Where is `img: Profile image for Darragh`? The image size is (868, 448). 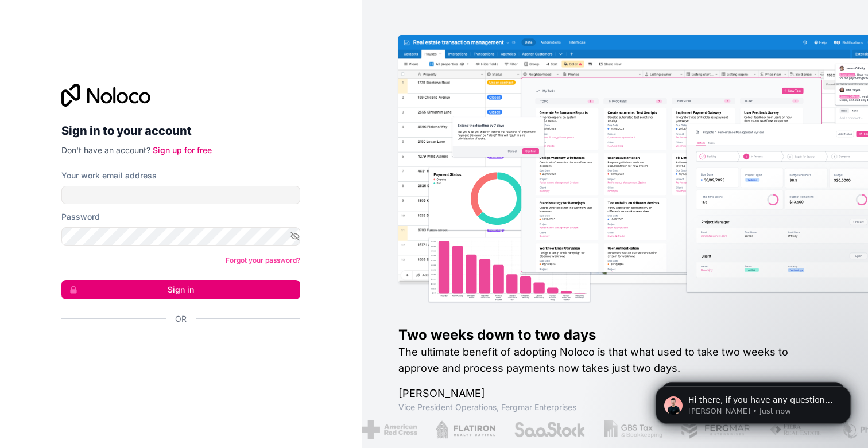
img: Profile image for Darragh is located at coordinates (35, 43).